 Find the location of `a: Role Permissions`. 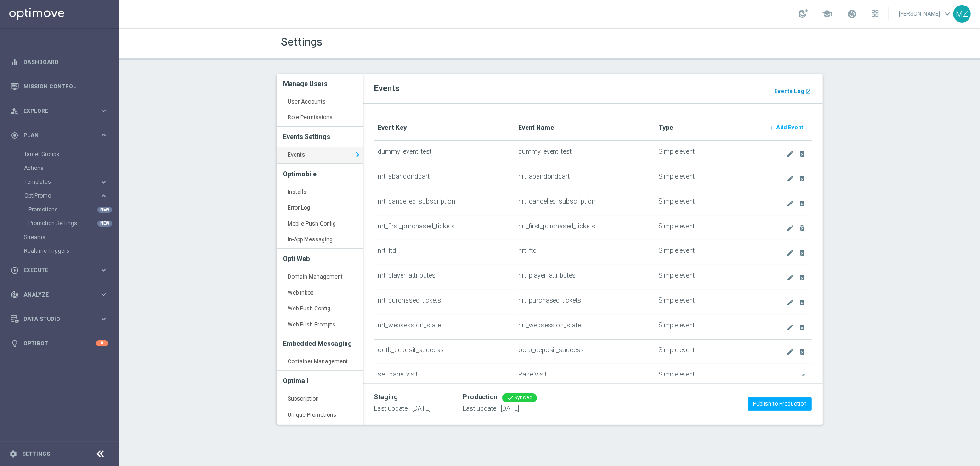

a: Role Permissions is located at coordinates (320, 118).